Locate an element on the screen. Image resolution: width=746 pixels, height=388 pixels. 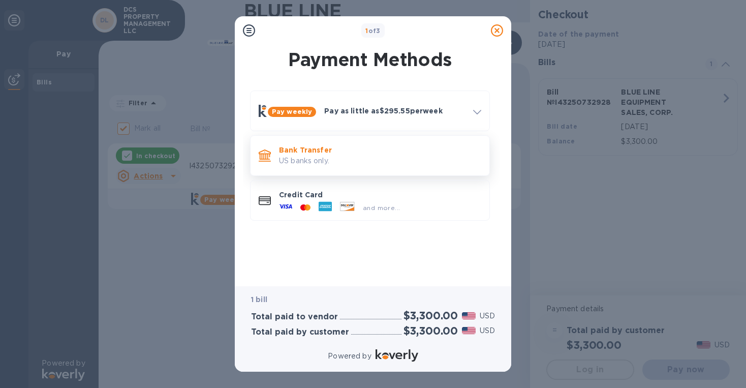
span: and more... is located at coordinates (381, 207).